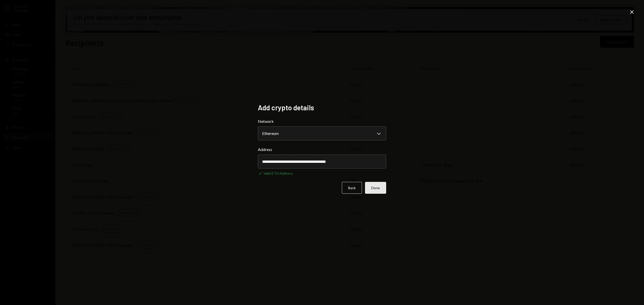 Image resolution: width=644 pixels, height=305 pixels. Describe the element at coordinates (375, 188) in the screenshot. I see `button: Done` at that location.